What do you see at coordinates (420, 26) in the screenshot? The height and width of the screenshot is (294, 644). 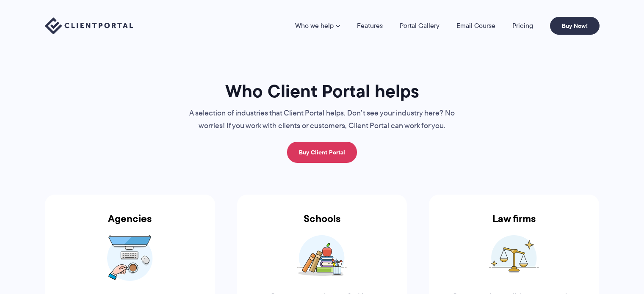 I see `a: Portal Gallery` at bounding box center [420, 26].